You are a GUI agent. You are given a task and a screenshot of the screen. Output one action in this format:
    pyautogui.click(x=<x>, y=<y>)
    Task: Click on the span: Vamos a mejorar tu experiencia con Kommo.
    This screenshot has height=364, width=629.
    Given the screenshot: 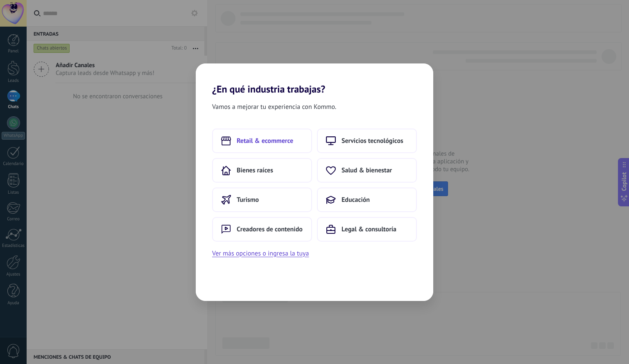 What is the action you would take?
    pyautogui.click(x=274, y=107)
    